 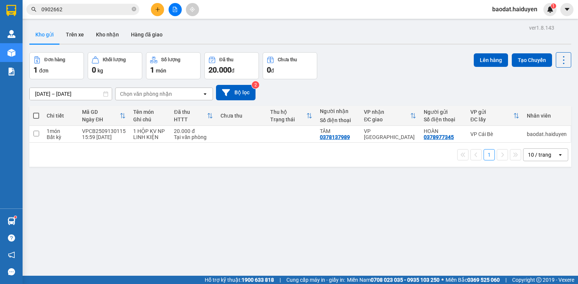 I want to click on span: search, so click(x=34, y=9).